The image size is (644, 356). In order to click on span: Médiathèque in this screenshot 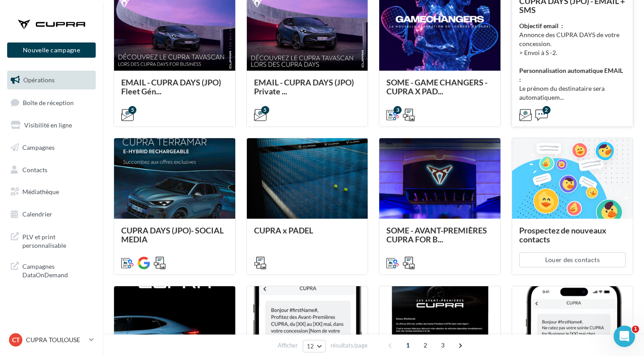, I will do `click(41, 191)`.